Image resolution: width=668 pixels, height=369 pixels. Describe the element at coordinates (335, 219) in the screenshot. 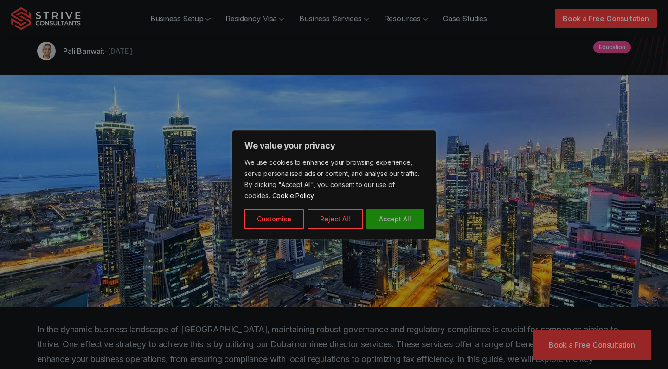

I see `button: Reject All` at that location.